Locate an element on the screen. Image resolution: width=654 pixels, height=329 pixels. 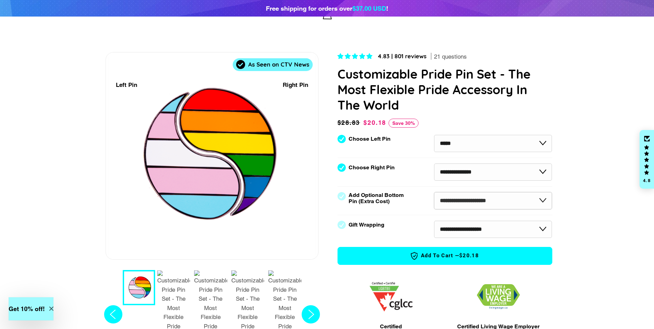
span: Save 30% is located at coordinates (403, 123).